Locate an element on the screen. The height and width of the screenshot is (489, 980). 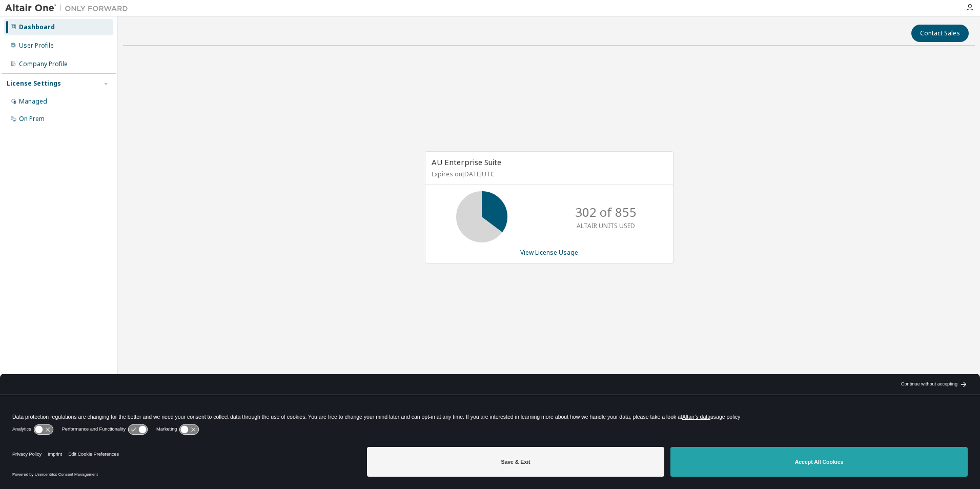
span: AU Enterprise Suite is located at coordinates (466, 162).